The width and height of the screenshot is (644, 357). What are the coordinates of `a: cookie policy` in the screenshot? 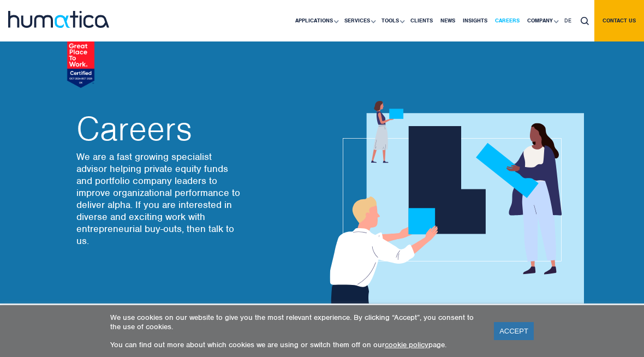 It's located at (407, 345).